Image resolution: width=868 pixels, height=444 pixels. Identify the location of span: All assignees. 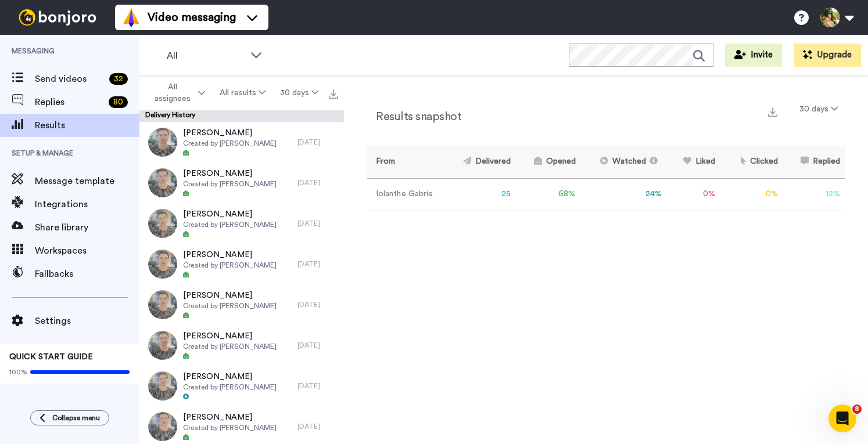
(172, 93).